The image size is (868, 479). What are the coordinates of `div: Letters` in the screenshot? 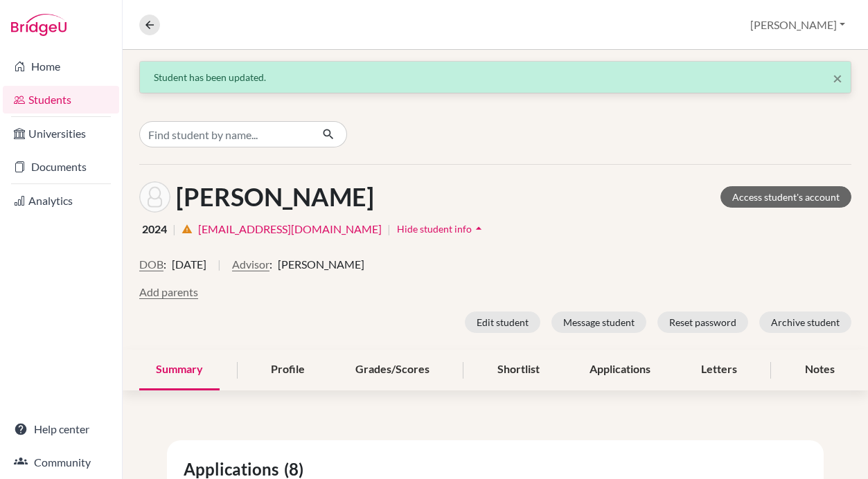 It's located at (719, 369).